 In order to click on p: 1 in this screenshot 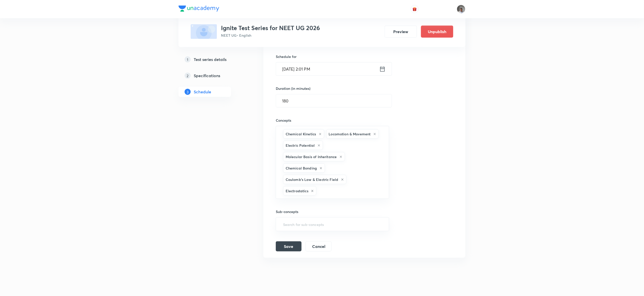, I will do `click(188, 60)`.